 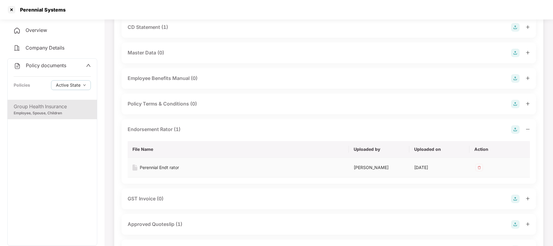 I want to click on span: Policy documents, so click(x=46, y=65).